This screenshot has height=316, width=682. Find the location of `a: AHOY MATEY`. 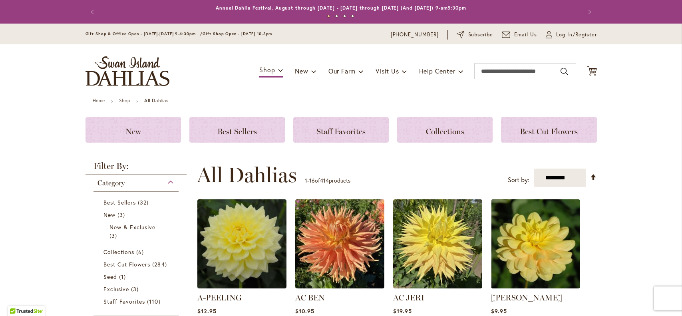

a: AHOY MATEY is located at coordinates (535, 286).